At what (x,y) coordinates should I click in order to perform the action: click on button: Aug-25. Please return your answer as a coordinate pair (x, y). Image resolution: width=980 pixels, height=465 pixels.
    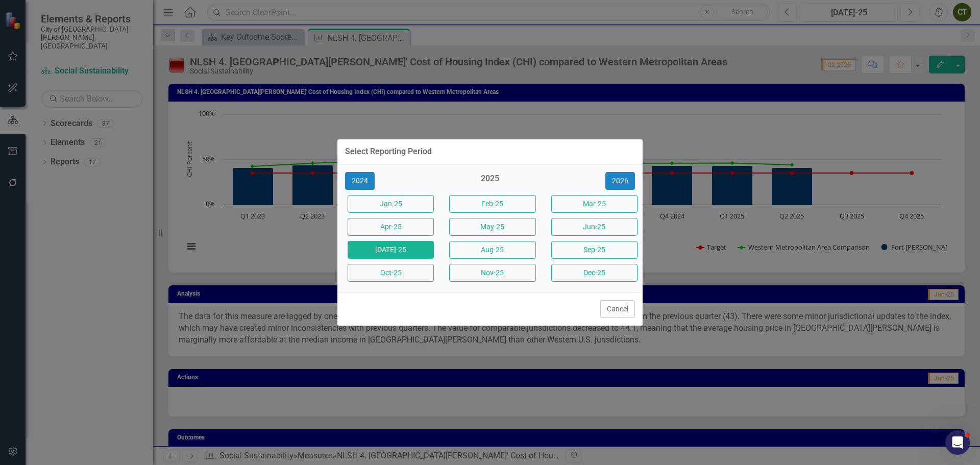
    Looking at the image, I should click on (492, 250).